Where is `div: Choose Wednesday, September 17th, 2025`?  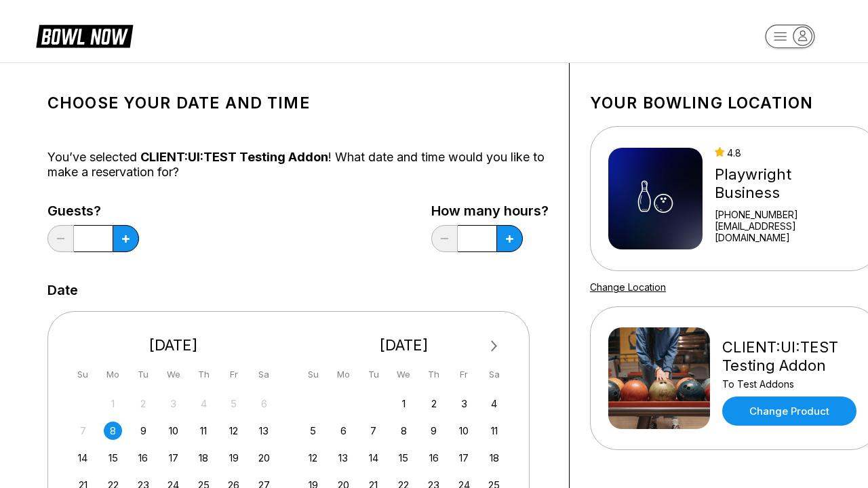
div: Choose Wednesday, September 17th, 2025 is located at coordinates (173, 458).